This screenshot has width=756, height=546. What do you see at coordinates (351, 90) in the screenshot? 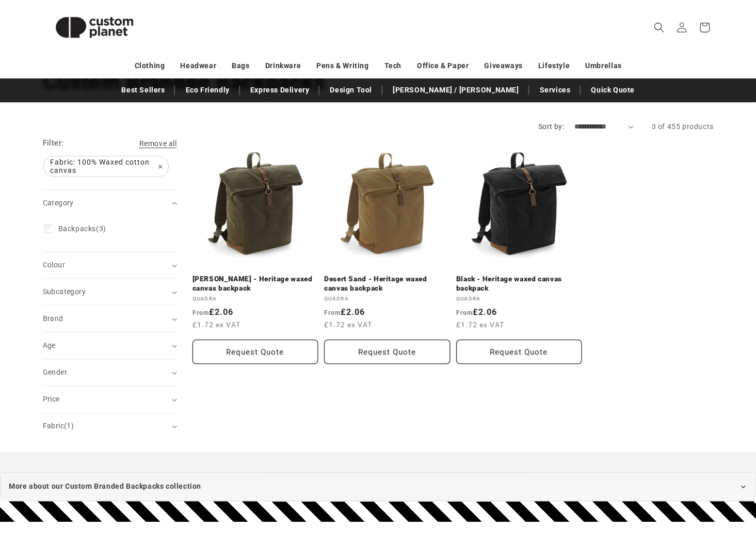
I see `a: Design Tool` at bounding box center [351, 90].